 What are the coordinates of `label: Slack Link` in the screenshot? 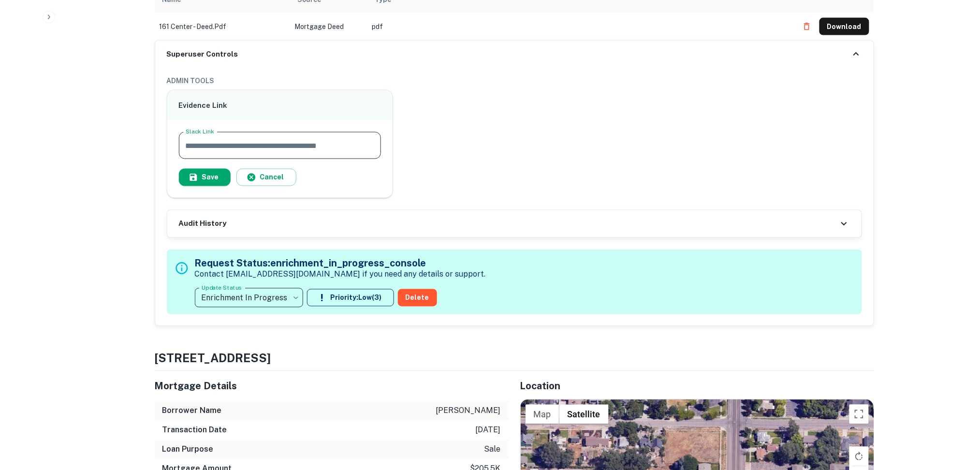 It's located at (200, 132).